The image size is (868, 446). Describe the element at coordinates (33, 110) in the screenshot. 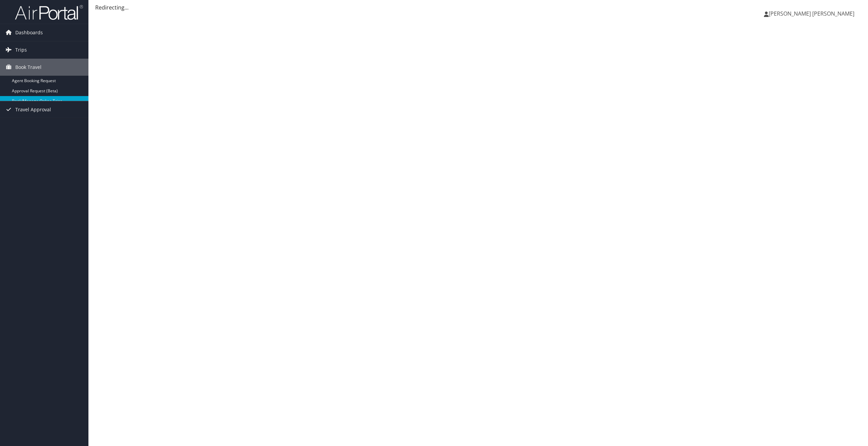

I see `span: Travel Approval` at that location.